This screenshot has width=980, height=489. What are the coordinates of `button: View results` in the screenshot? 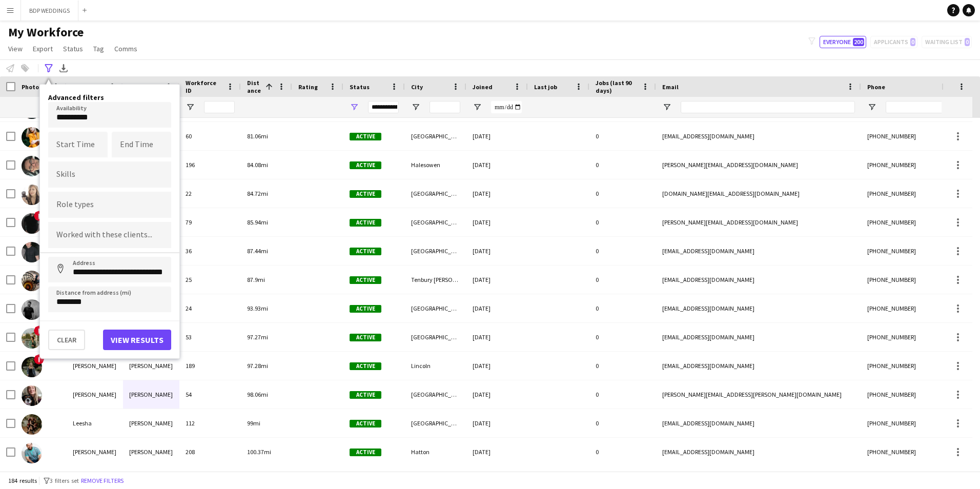 It's located at (137, 340).